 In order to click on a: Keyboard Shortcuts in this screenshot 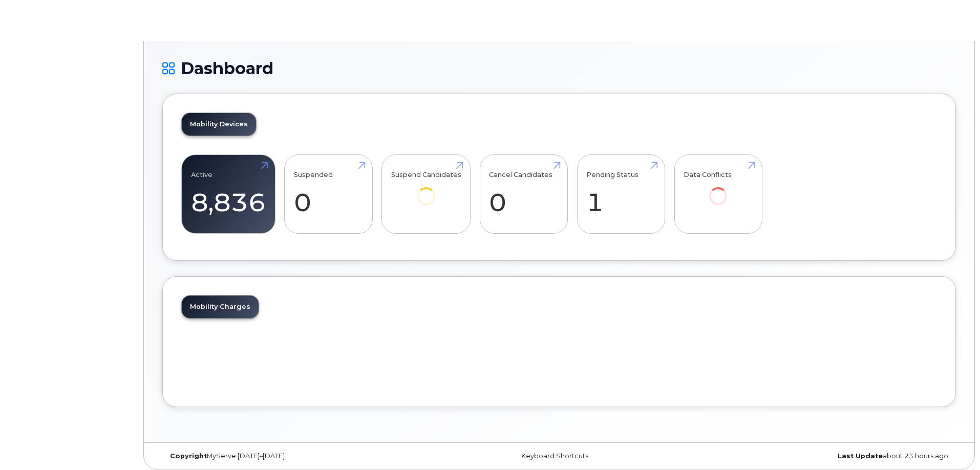, I will do `click(554, 456)`.